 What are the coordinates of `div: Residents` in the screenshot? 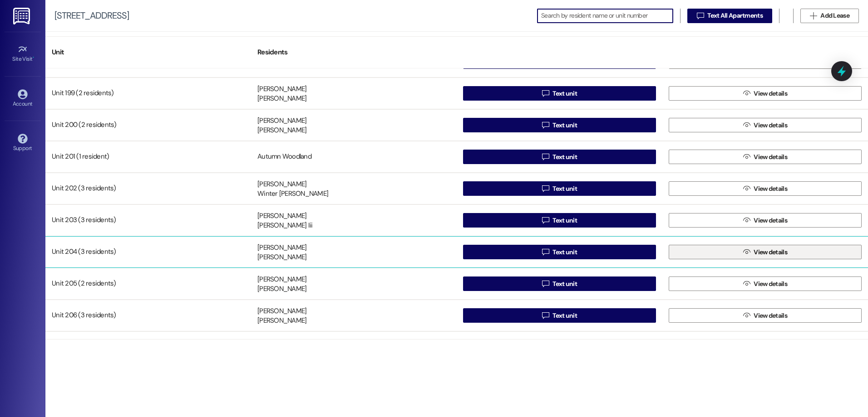 It's located at (354, 52).